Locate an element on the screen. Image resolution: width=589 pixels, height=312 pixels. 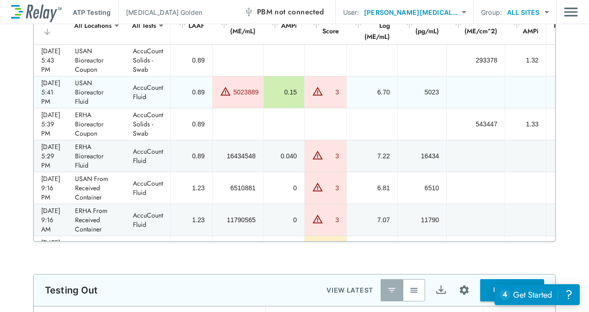
span: PBM is located at coordinates (291, 12).